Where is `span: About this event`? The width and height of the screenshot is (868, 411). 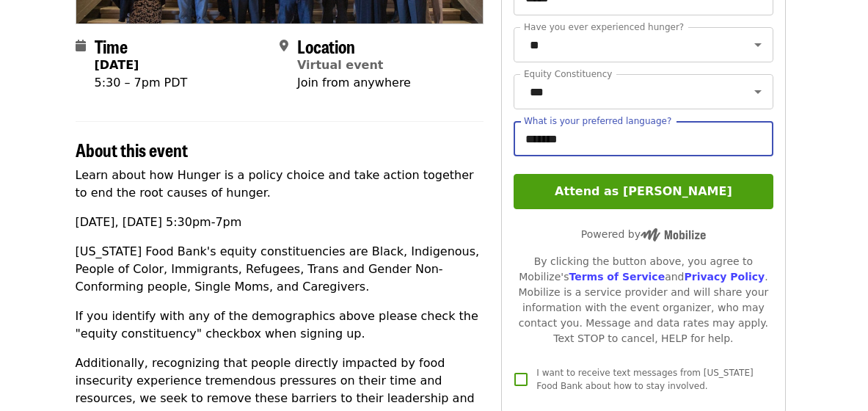
span: About this event is located at coordinates (131, 149).